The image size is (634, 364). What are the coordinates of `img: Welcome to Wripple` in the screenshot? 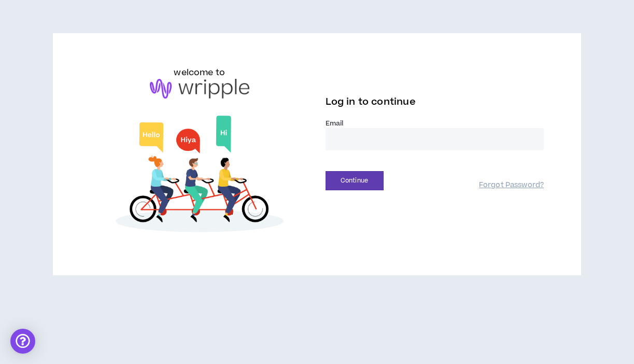 It's located at (199, 175).